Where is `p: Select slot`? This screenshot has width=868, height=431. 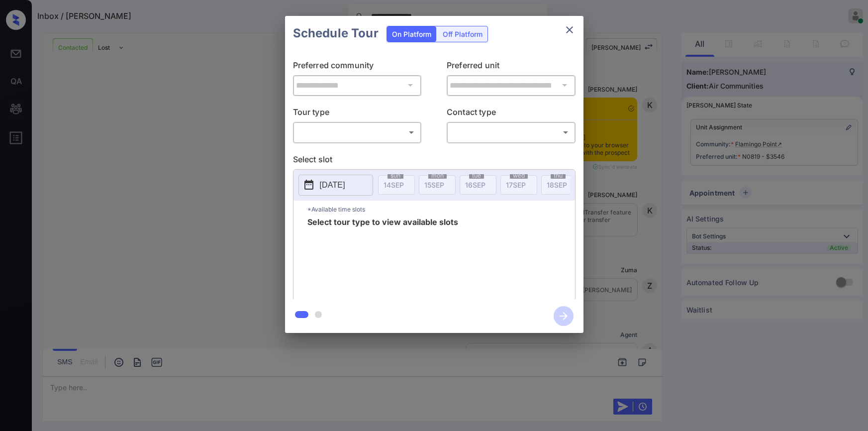
p: Select slot is located at coordinates (434, 161).